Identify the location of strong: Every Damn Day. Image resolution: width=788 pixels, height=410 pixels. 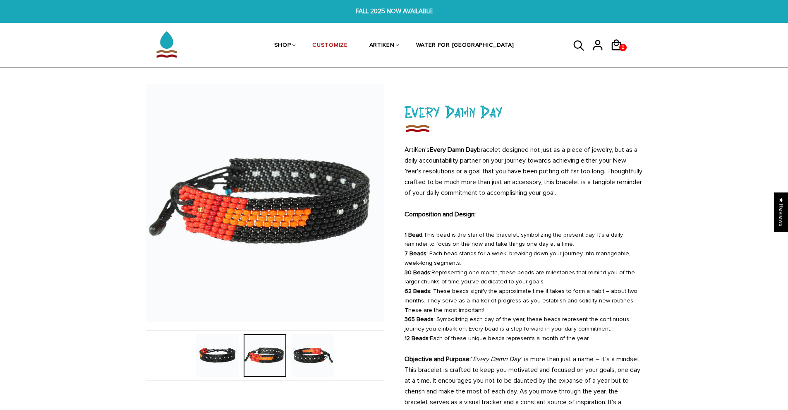
(453, 150).